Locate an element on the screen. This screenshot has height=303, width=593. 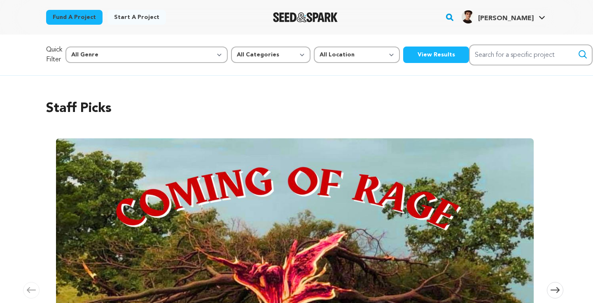
input: Search for a specific project is located at coordinates (531, 55).